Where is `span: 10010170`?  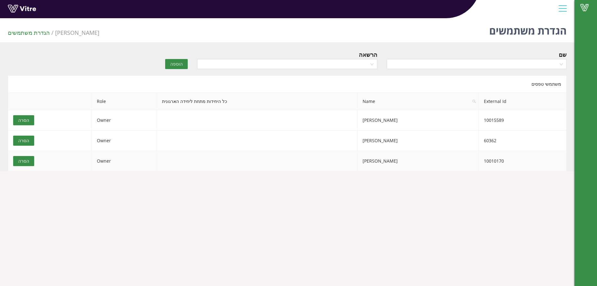 span: 10010170 is located at coordinates (494, 160).